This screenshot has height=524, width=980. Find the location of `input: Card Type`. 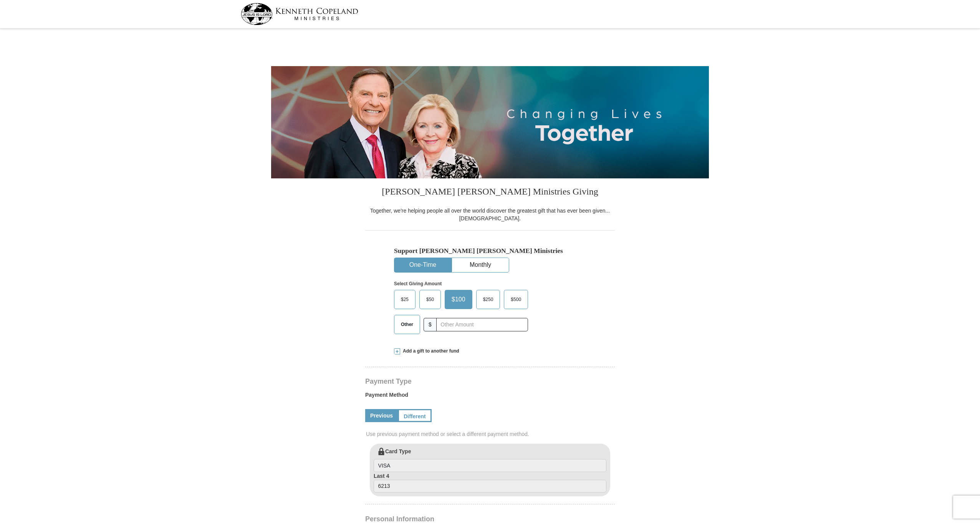

input: Card Type is located at coordinates (490, 465).